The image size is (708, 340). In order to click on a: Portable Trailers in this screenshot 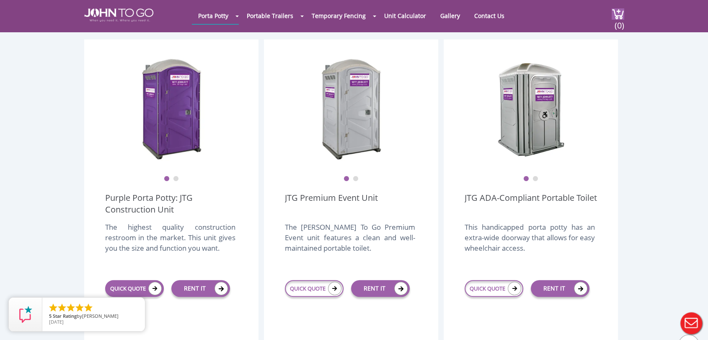, I will do `click(270, 15)`.